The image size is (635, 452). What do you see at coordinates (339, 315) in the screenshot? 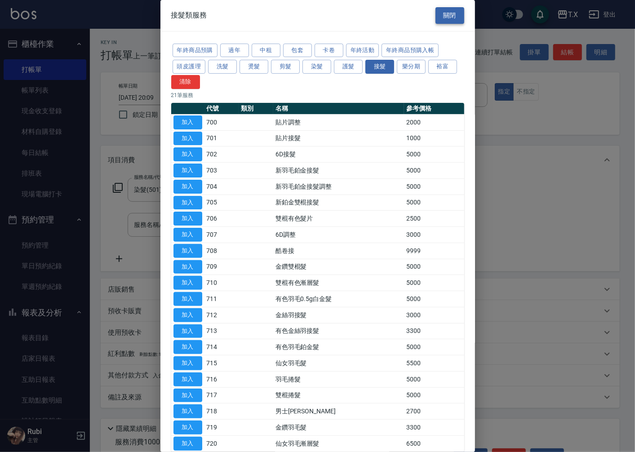
I see `td: 金絲羽接髮` at bounding box center [339, 315].